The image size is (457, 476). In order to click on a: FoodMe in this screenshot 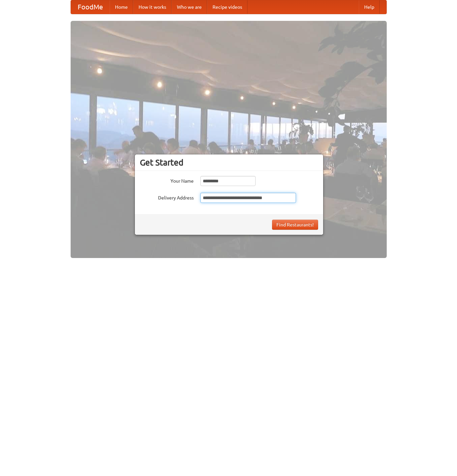, I will do `click(90, 7)`.